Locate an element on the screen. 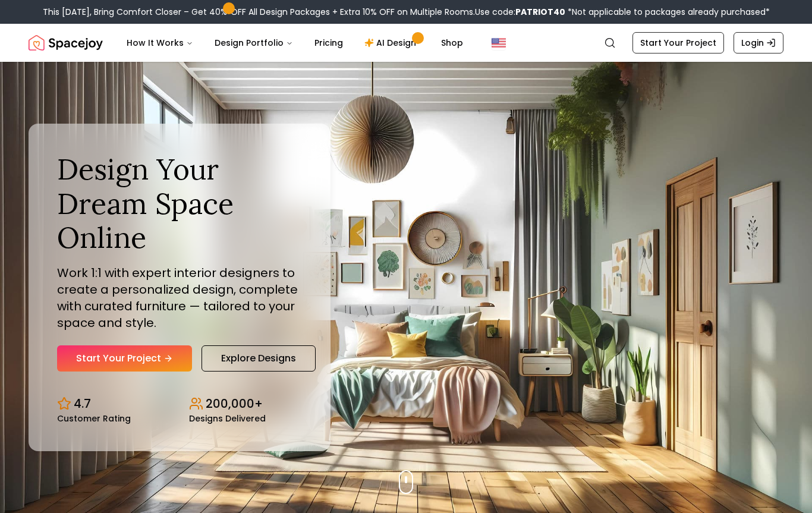 The image size is (812, 513). nav: Main is located at coordinates (295, 42).